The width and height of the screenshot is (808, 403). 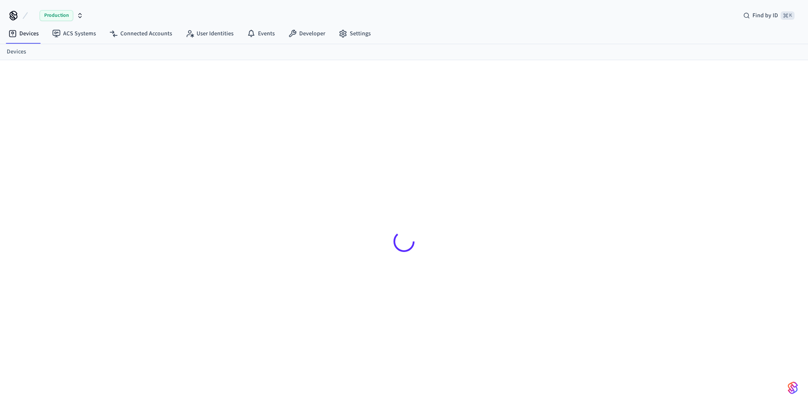 What do you see at coordinates (787, 16) in the screenshot?
I see `span: ⌘ K` at bounding box center [787, 16].